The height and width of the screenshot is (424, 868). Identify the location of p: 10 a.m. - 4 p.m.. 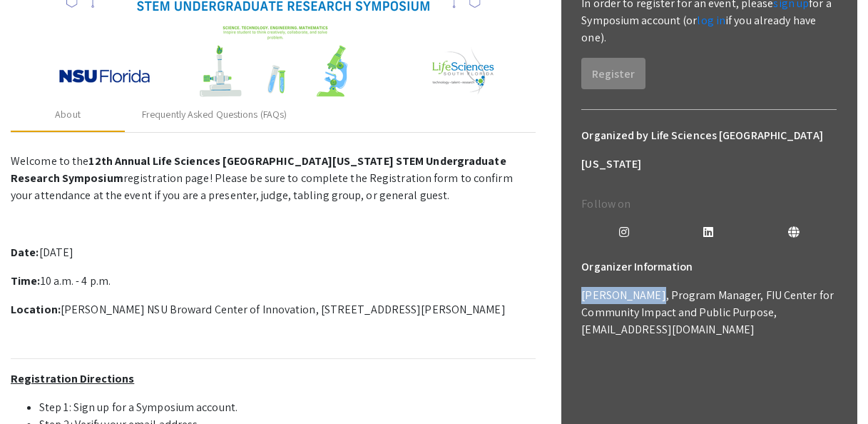
(273, 282).